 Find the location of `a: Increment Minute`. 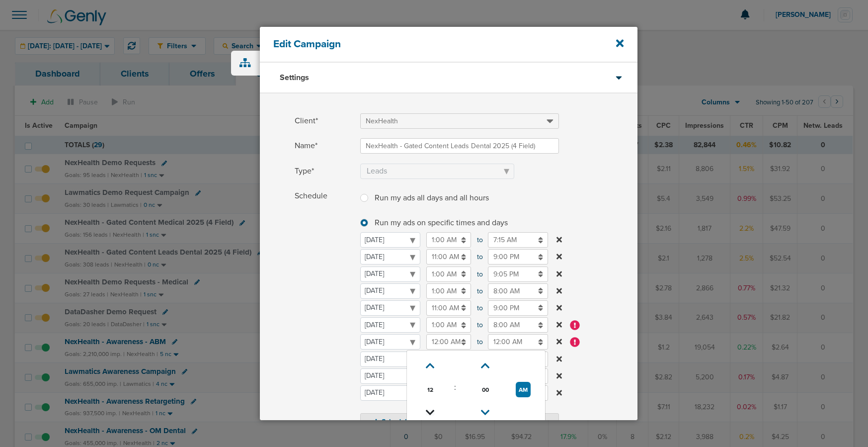

a: Increment Minute is located at coordinates (485, 366).